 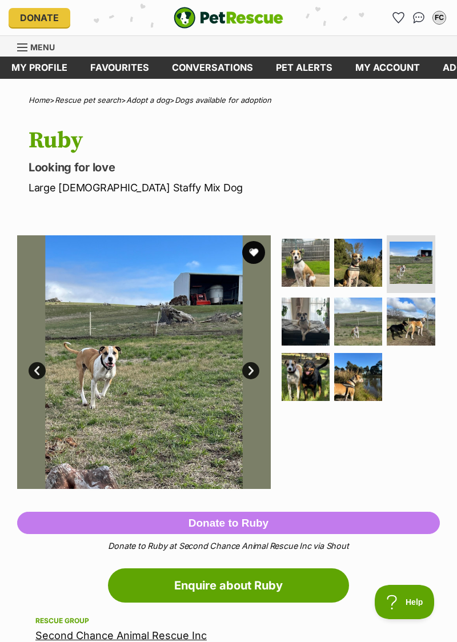 What do you see at coordinates (254, 252) in the screenshot?
I see `button: favourite` at bounding box center [254, 252].